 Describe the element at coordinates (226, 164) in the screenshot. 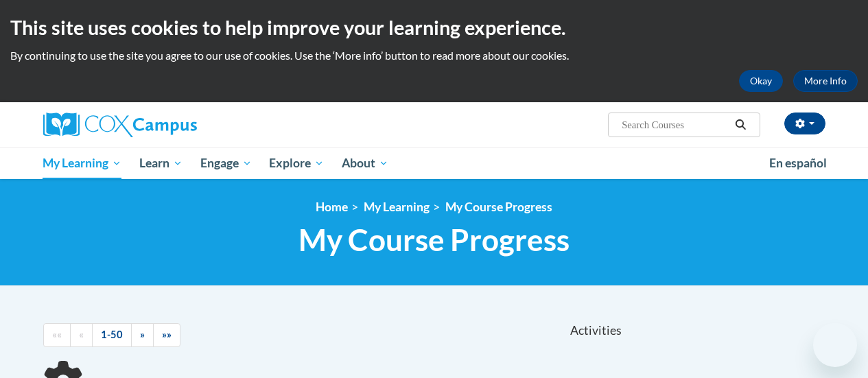

I see `a: Engage` at that location.